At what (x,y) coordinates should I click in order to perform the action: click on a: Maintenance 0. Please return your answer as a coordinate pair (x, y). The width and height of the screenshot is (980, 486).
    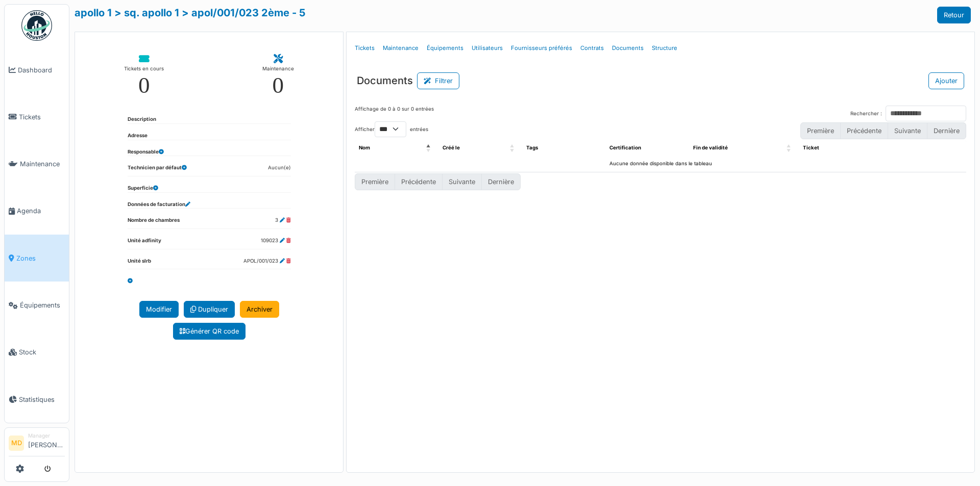
    Looking at the image, I should click on (278, 75).